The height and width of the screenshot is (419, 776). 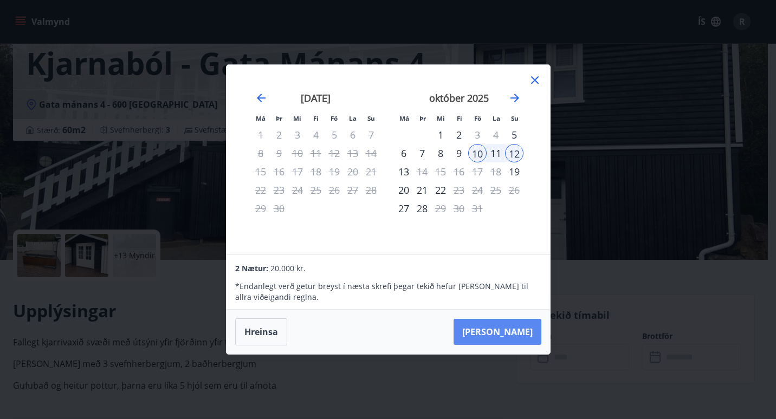 I want to click on td: Not available. þriðjudagur, 2. september 2025, so click(x=279, y=135).